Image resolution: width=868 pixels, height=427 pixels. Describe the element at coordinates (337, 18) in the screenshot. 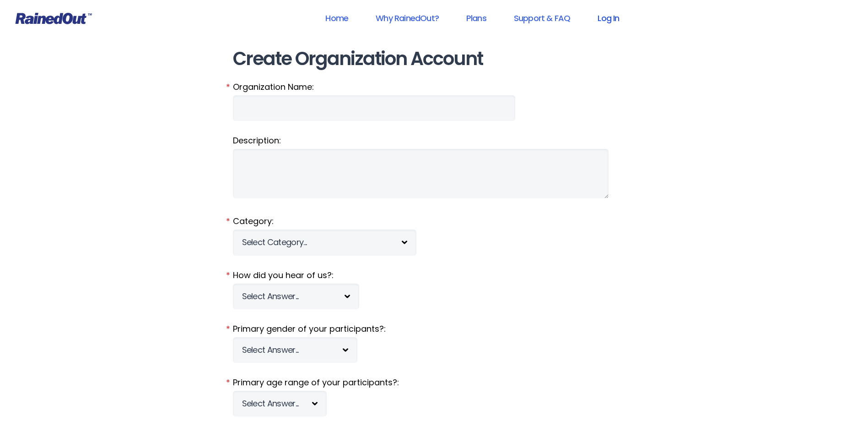

I see `a: Home` at that location.